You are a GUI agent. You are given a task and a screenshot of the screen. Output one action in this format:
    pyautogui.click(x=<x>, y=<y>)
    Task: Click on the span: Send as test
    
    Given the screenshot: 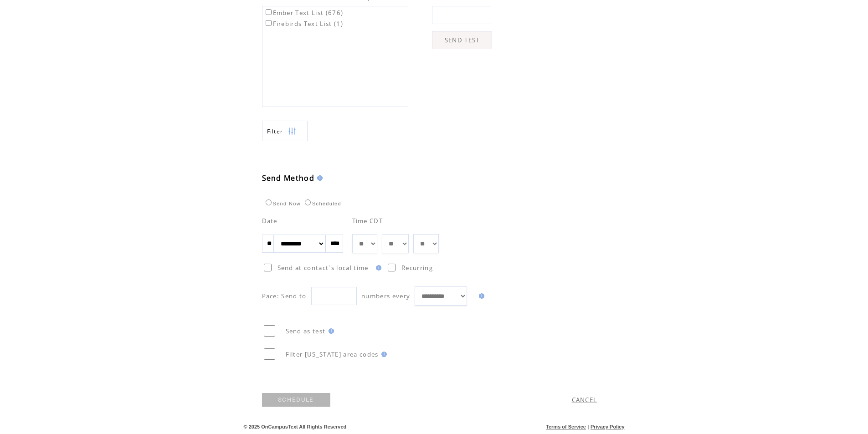 What is the action you would take?
    pyautogui.click(x=306, y=331)
    